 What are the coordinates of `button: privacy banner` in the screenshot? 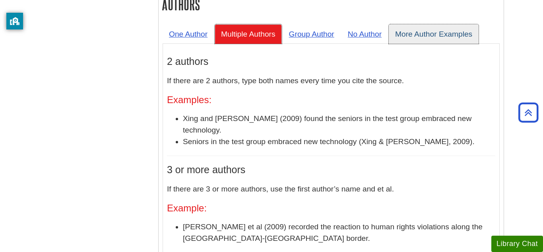 It's located at (15, 21).